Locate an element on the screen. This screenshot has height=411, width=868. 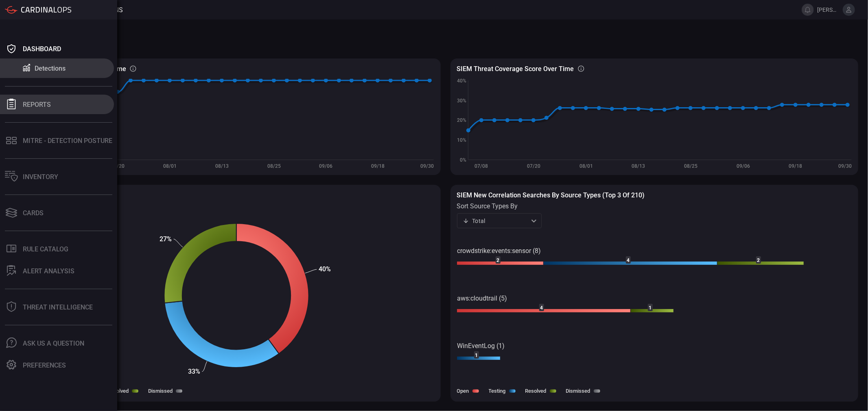
div: Threat Intelligence is located at coordinates (57, 307).